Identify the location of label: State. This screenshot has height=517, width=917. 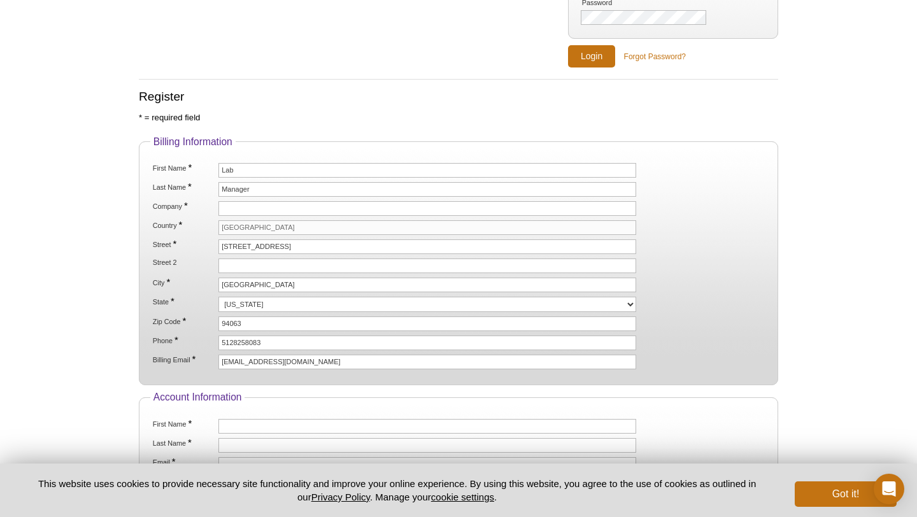
(184, 301).